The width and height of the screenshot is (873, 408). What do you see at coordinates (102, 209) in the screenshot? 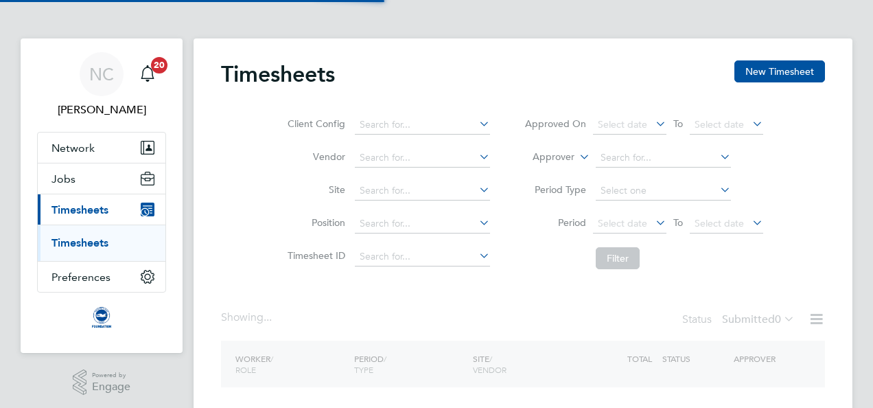
I see `button: Timesheets` at bounding box center [102, 209].